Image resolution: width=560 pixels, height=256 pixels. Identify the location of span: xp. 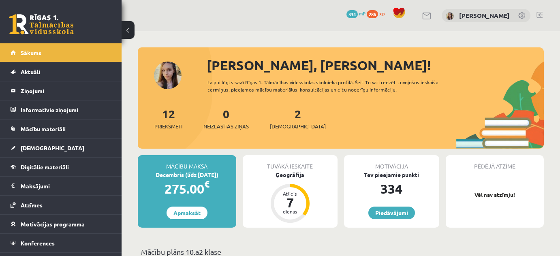
(382, 13).